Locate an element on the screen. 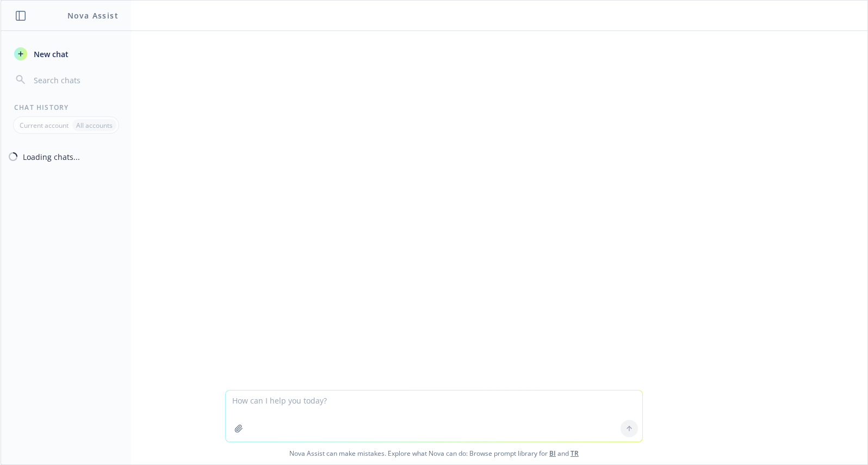 The height and width of the screenshot is (465, 868). span: New chat is located at coordinates (50, 54).